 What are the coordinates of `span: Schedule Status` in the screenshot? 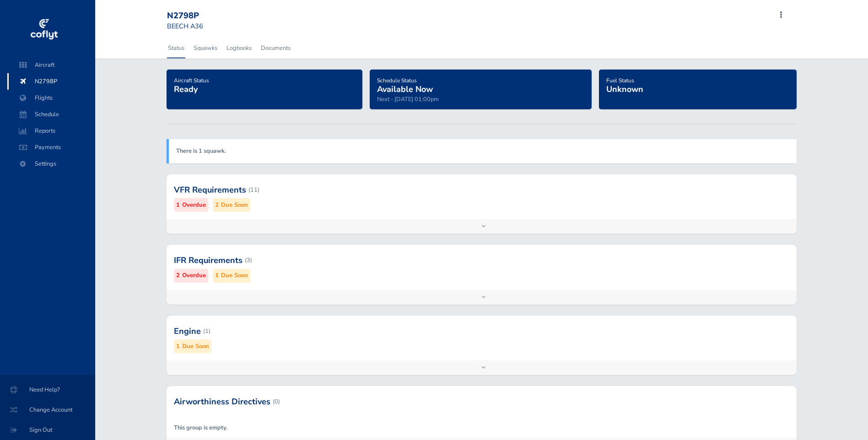 It's located at (396, 81).